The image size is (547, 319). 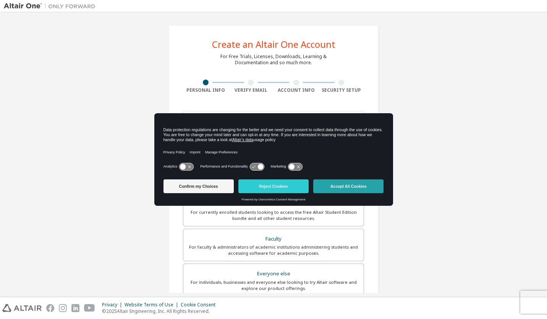 I want to click on p: © 2025 Altair Engineering, Inc. All Rights Reserved., so click(x=161, y=311).